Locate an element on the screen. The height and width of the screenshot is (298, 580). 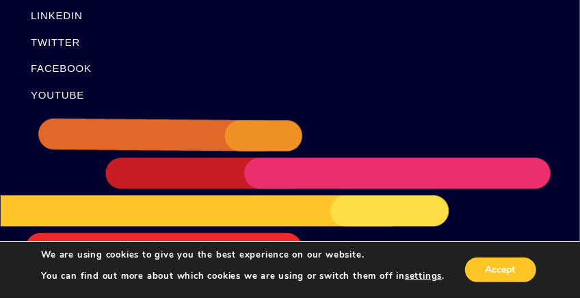
a: LINKEDIN is located at coordinates (57, 15).